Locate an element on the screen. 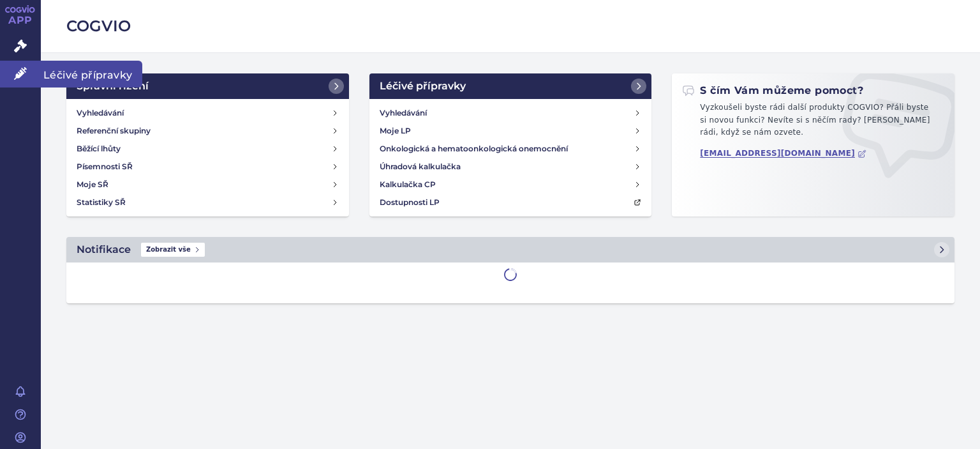 The width and height of the screenshot is (980, 449). h4: Běžící lhůty is located at coordinates (98, 148).